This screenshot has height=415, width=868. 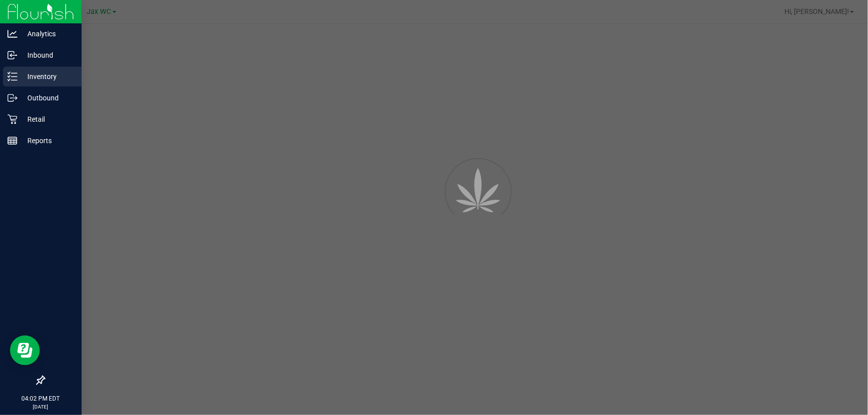 I want to click on inline-svg: Outbound, so click(x=12, y=98).